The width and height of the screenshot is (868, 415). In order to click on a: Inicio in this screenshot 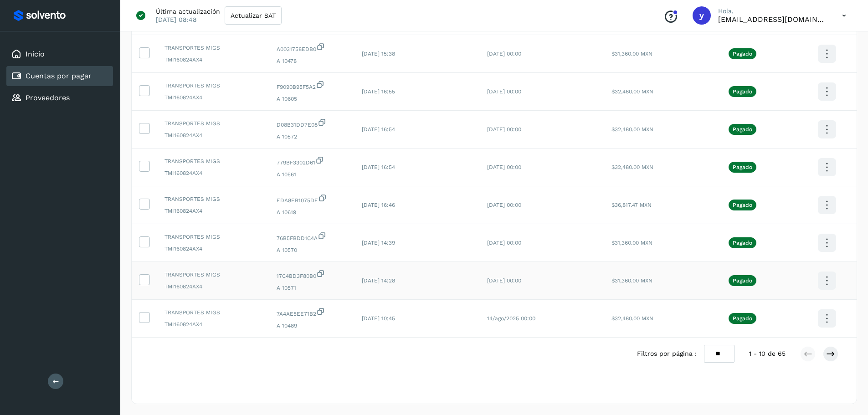, I will do `click(35, 54)`.